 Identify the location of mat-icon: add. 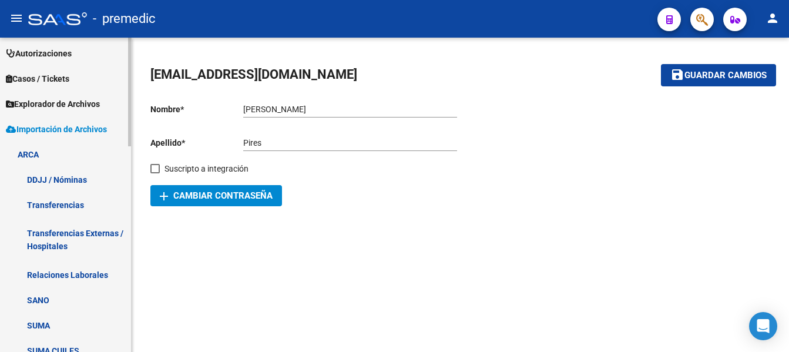
(164, 196).